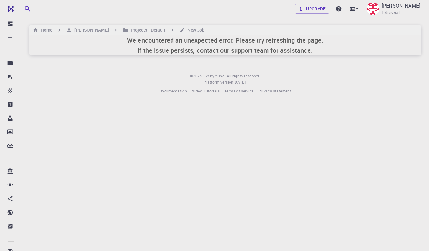 Image resolution: width=429 pixels, height=251 pixels. I want to click on span: Privacy statement, so click(275, 91).